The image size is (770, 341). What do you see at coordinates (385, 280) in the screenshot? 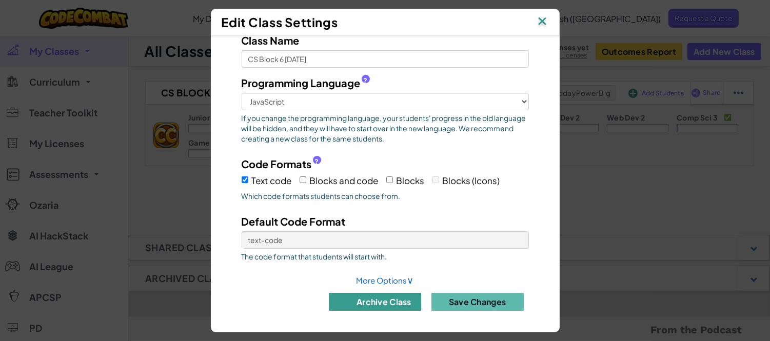
I see `a: More Options` at bounding box center [385, 280].